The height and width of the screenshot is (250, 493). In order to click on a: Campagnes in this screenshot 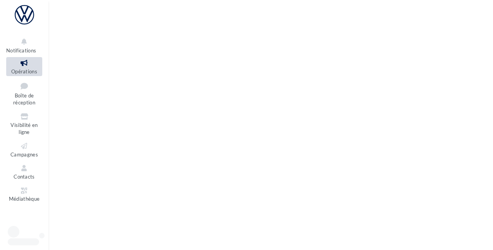, I will do `click(24, 149)`.